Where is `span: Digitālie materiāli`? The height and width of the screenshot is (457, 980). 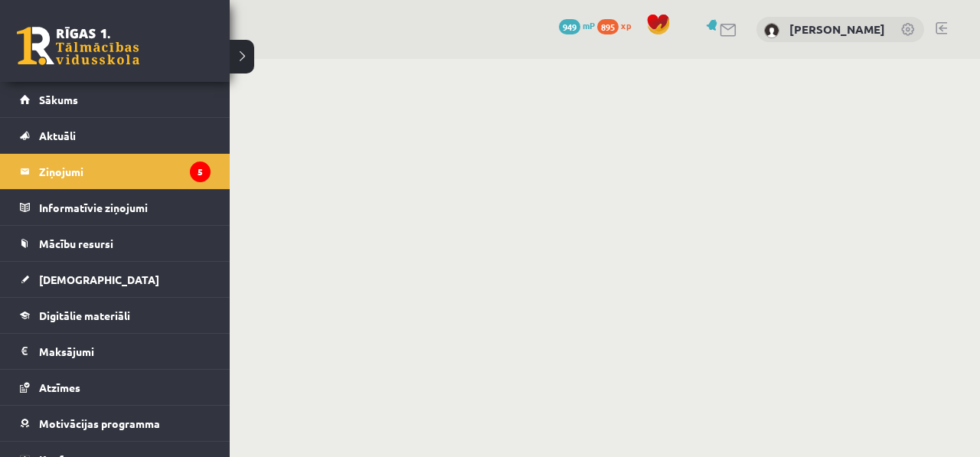
span: Digitālie materiāli is located at coordinates (85, 315).